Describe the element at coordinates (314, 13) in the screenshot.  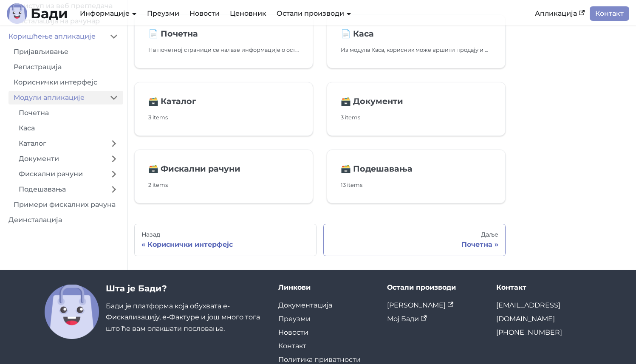
I see `a: Остали производи` at that location.